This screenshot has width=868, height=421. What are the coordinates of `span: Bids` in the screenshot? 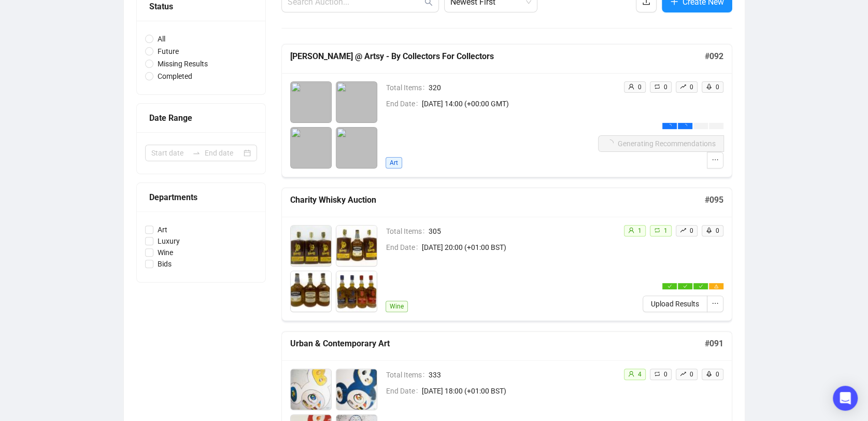 It's located at (164, 264).